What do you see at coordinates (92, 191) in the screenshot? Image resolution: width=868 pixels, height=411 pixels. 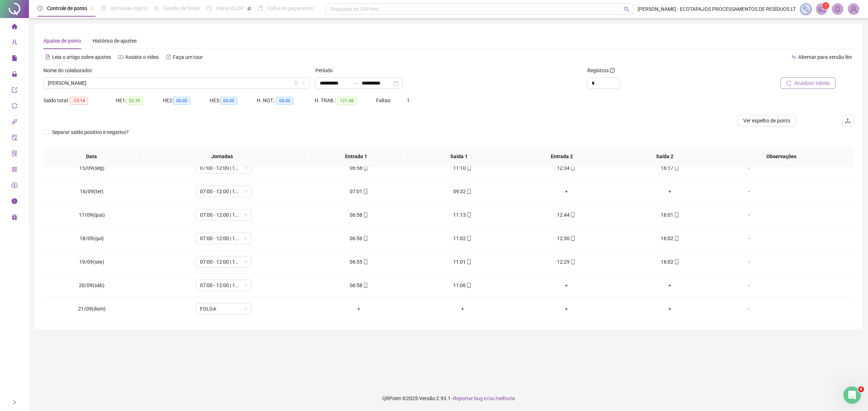 I see `span: 16/09(ter)` at bounding box center [92, 191].